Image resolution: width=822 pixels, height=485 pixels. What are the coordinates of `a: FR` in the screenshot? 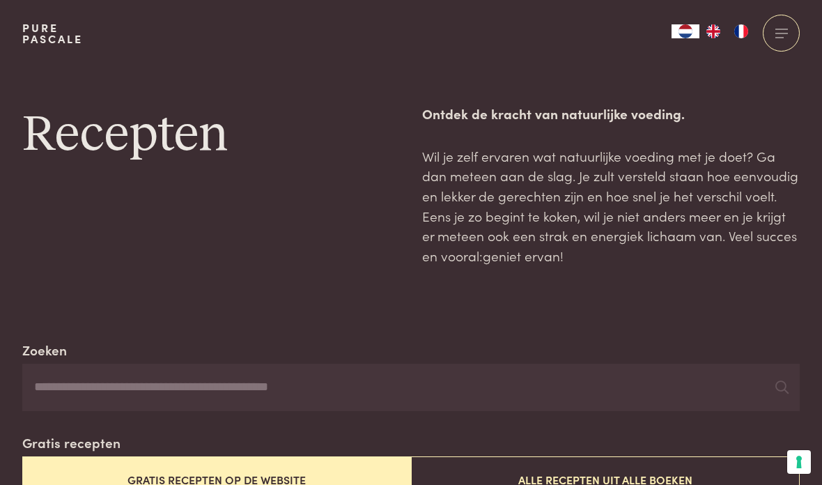 It's located at (741, 31).